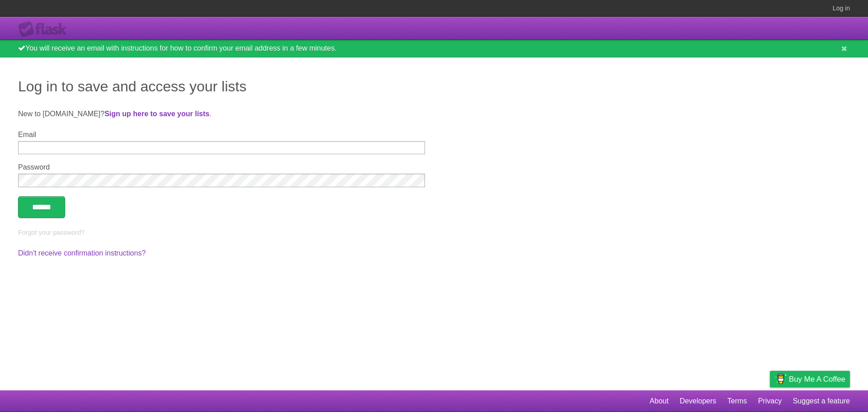 This screenshot has height=412, width=868. What do you see at coordinates (659, 401) in the screenshot?
I see `a: About` at bounding box center [659, 401].